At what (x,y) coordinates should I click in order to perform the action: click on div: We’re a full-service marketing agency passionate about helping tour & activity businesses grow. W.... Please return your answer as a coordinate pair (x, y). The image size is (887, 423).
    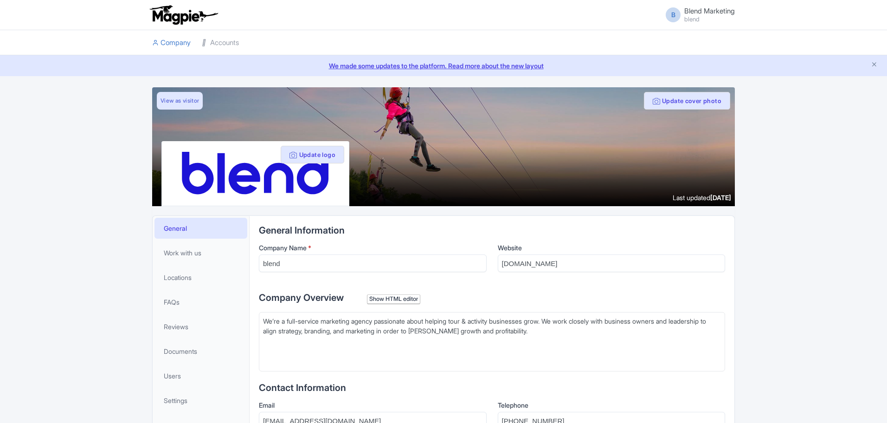
    Looking at the image, I should click on (492, 326).